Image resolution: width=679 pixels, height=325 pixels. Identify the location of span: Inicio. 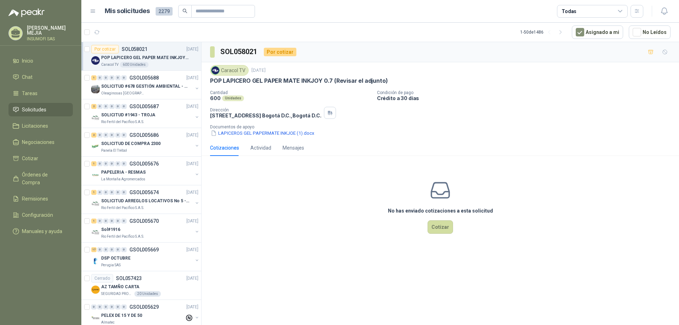
(28, 61).